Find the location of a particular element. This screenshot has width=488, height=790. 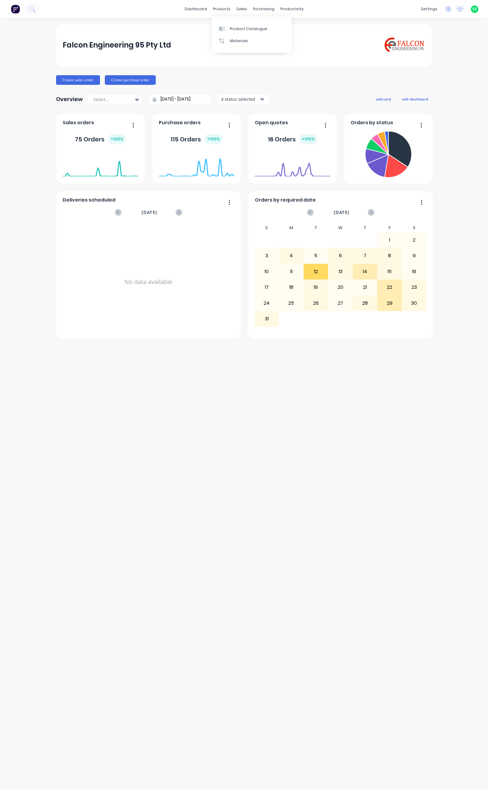

div: 14 is located at coordinates (365, 272).